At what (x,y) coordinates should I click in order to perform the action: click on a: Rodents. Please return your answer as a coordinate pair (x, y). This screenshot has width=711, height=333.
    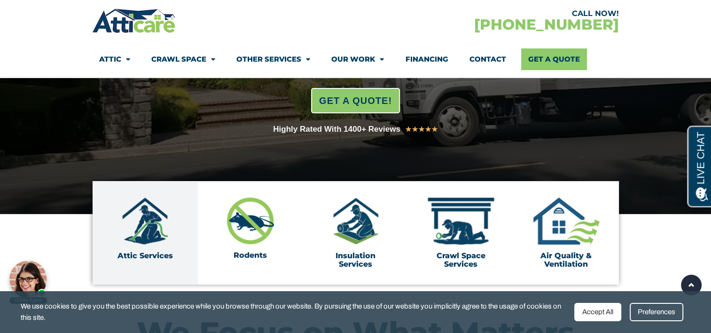
    Looking at the image, I should click on (250, 255).